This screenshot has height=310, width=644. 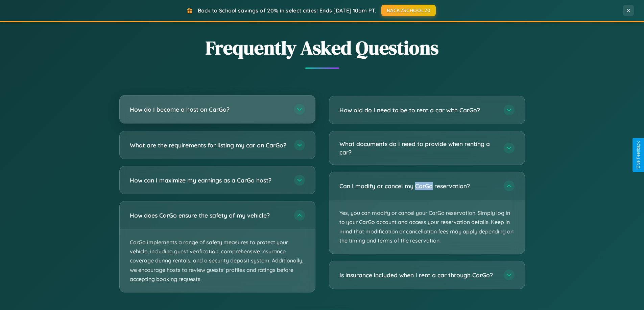 What do you see at coordinates (418, 186) in the screenshot?
I see `h3: Can I modify or cancel my CarGo reservation?` at bounding box center [418, 186].